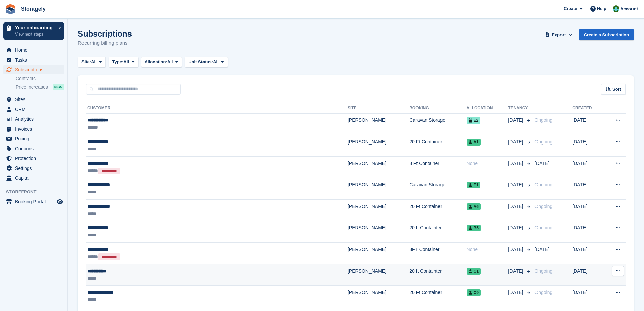 This screenshot has height=311, width=644. Describe the element at coordinates (35, 119) in the screenshot. I see `span: Analytics` at that location.